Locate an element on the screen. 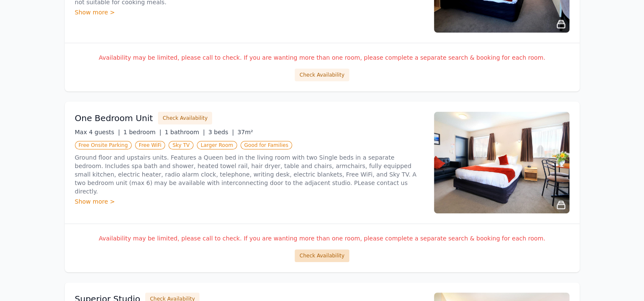 This screenshot has height=301, width=644. span: 1 bedroom | is located at coordinates (142, 132).